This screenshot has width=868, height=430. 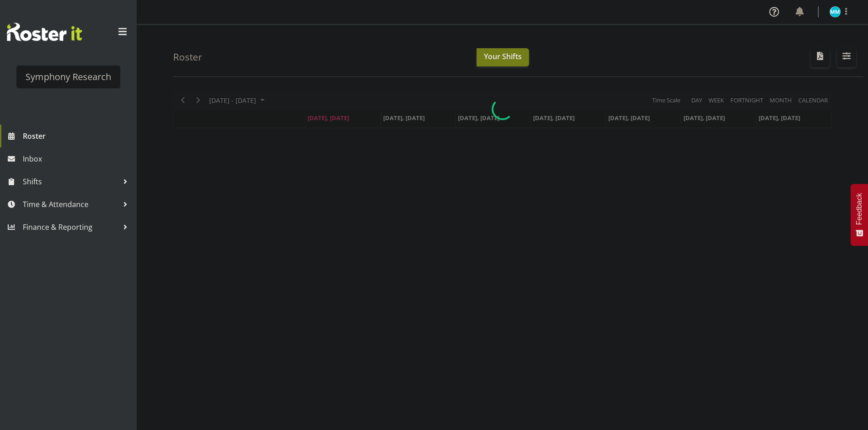 I want to click on button: Download a PDF of the roster according to the set date range., so click(x=820, y=57).